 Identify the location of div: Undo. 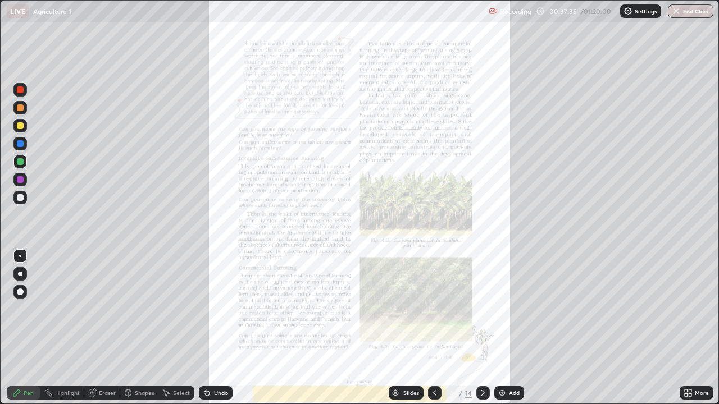
(221, 393).